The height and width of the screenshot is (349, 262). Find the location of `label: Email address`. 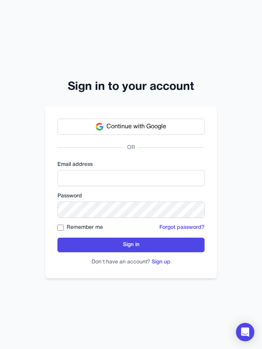

label: Email address is located at coordinates (131, 164).